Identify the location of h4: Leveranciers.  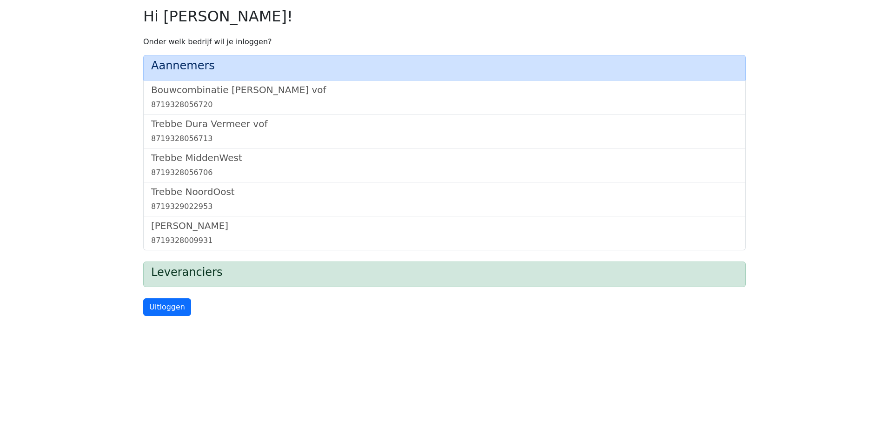
(445, 272).